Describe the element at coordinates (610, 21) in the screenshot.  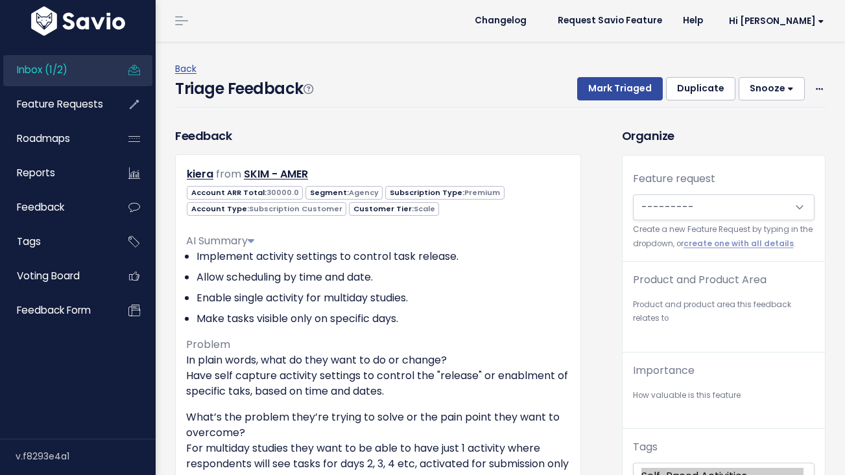
I see `a: Request Savio Feature` at that location.